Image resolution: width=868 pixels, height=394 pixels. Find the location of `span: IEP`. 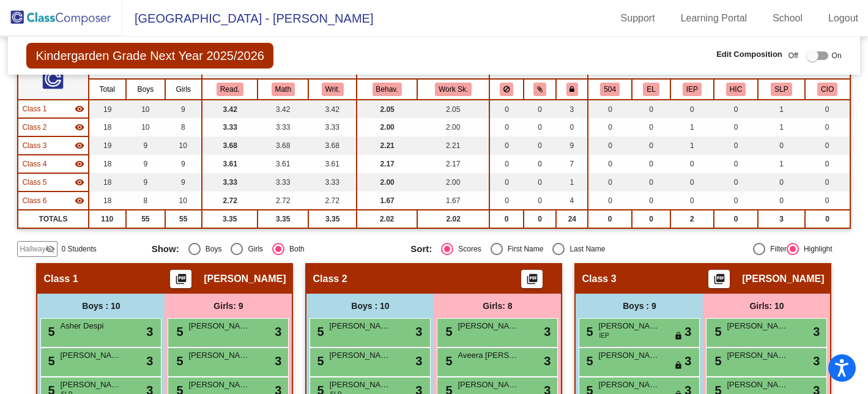

span: IEP is located at coordinates (604, 335).